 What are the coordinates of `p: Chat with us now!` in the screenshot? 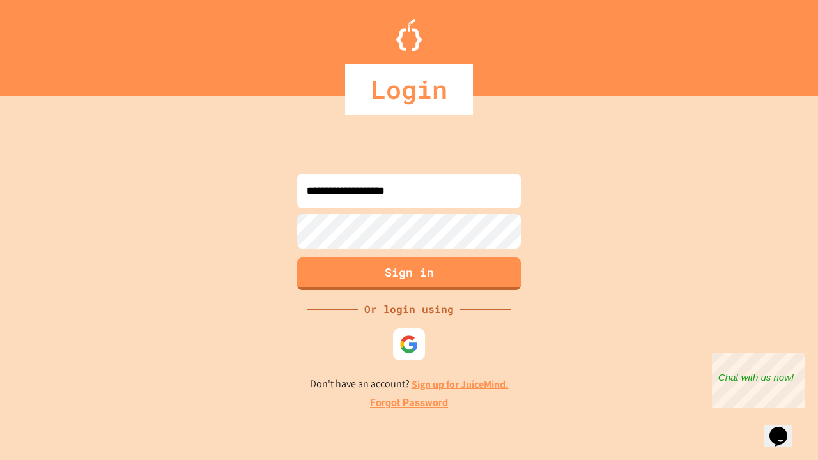 It's located at (44, 24).